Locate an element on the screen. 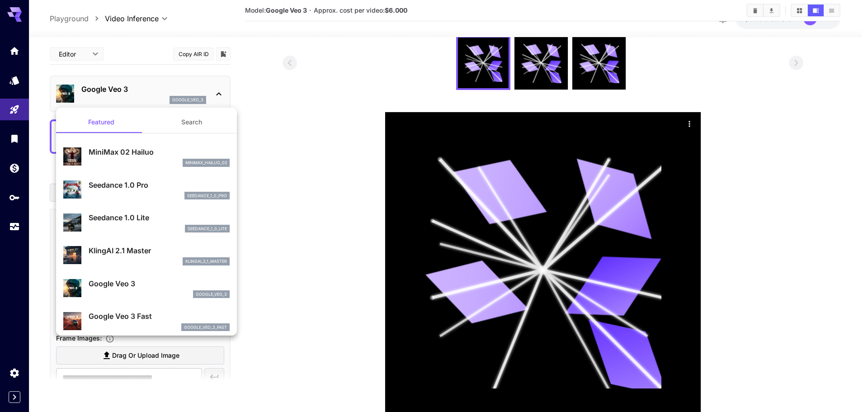  p: Google Veo 3 Fast is located at coordinates (159, 316).